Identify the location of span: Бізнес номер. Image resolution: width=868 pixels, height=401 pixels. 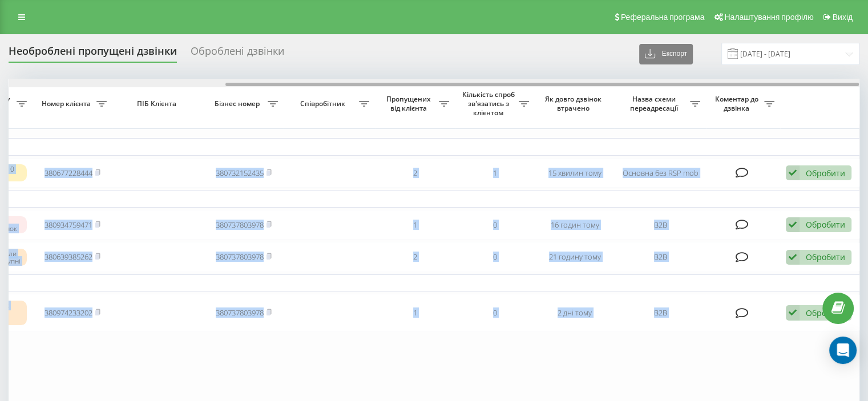
(238, 104).